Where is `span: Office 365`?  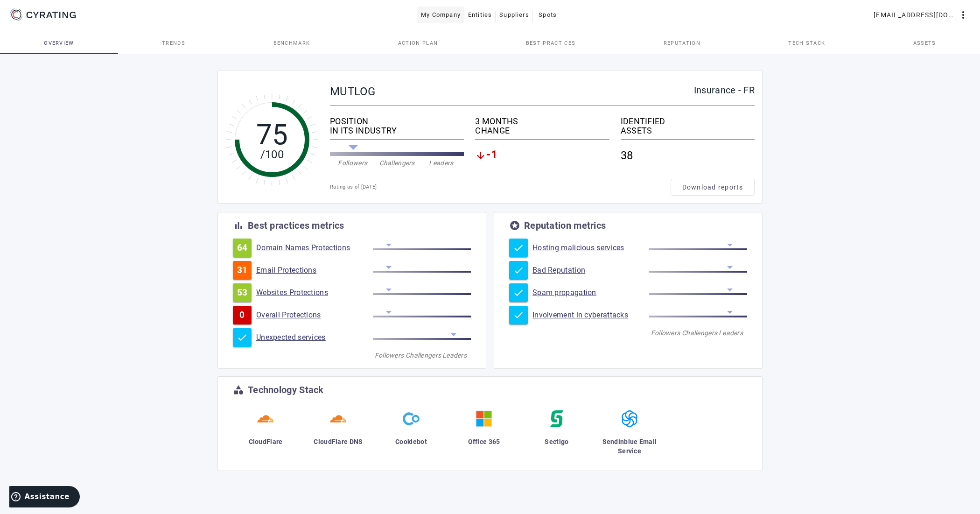
span: Office 365 is located at coordinates (484, 441).